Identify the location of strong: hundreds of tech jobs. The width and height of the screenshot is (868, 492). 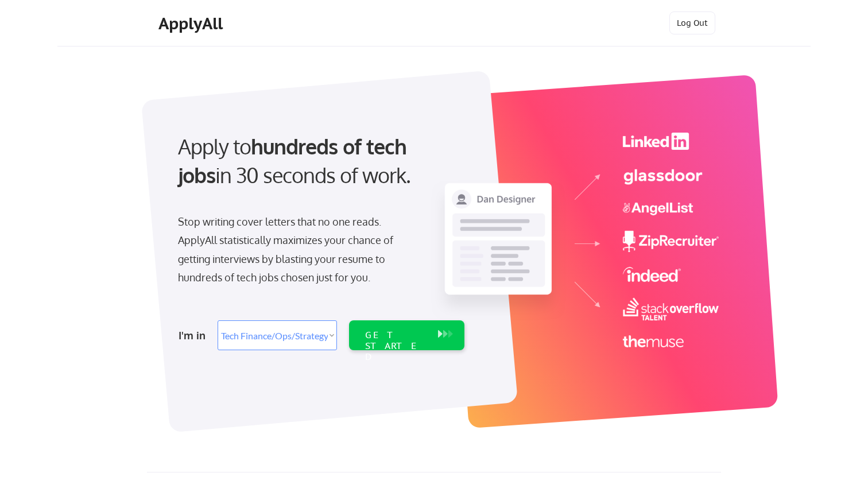
(295, 160).